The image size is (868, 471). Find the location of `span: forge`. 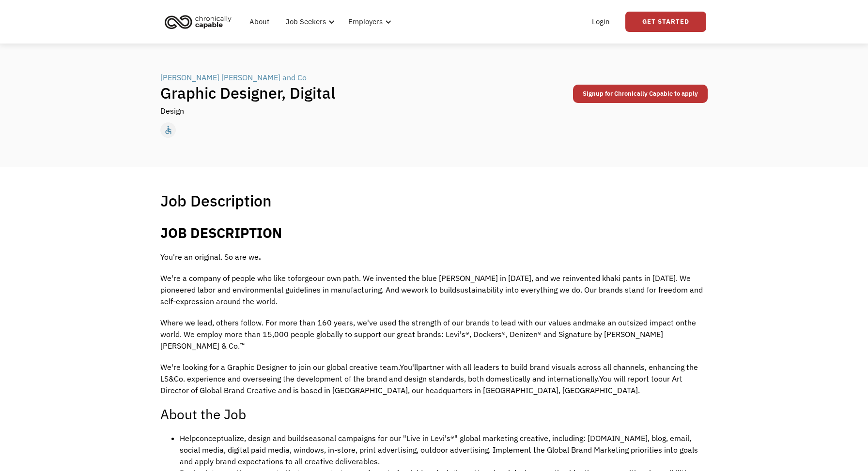

span: forge is located at coordinates (304, 279).